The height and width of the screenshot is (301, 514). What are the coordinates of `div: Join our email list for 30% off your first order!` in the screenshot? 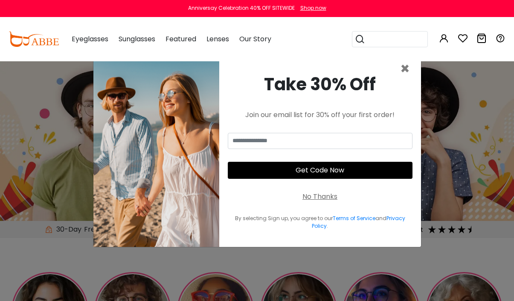 It's located at (320, 115).